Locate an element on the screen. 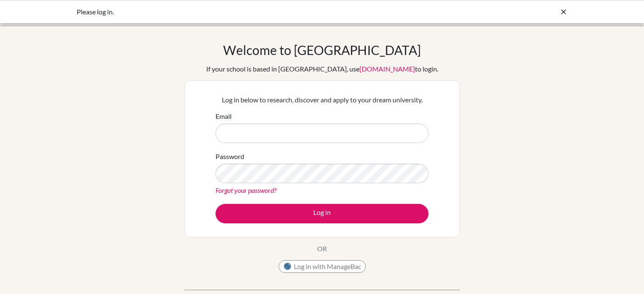  p: Log in below to research, discover and apply to your dream university. is located at coordinates (322, 100).